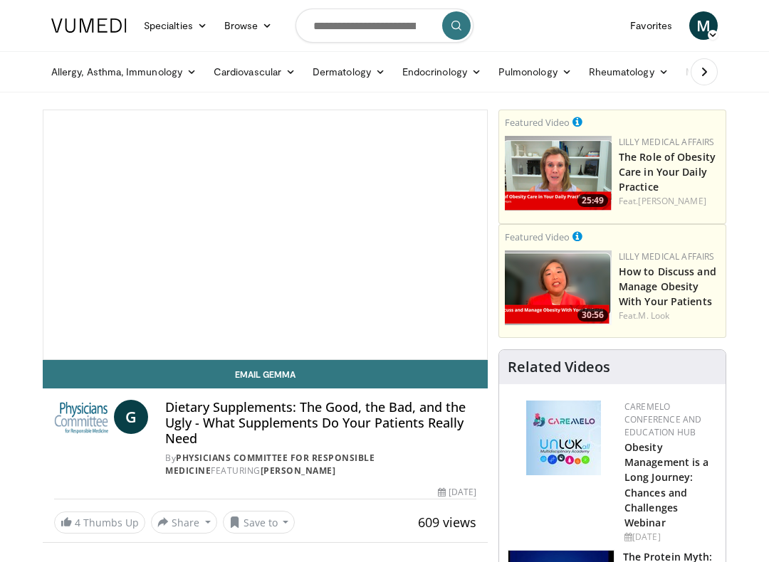 Image resolution: width=769 pixels, height=562 pixels. Describe the element at coordinates (535, 72) in the screenshot. I see `a: Pulmonology` at that location.